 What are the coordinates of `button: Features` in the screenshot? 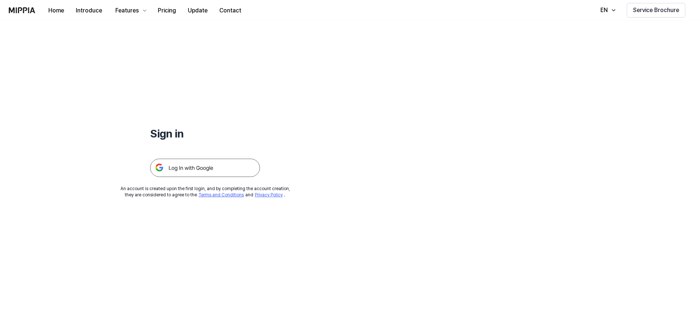 It's located at (130, 11).